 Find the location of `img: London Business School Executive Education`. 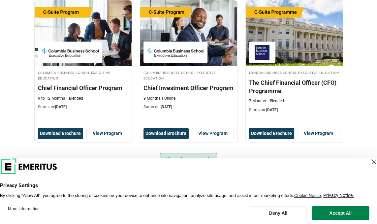

img: London Business School Executive Education is located at coordinates (262, 52).